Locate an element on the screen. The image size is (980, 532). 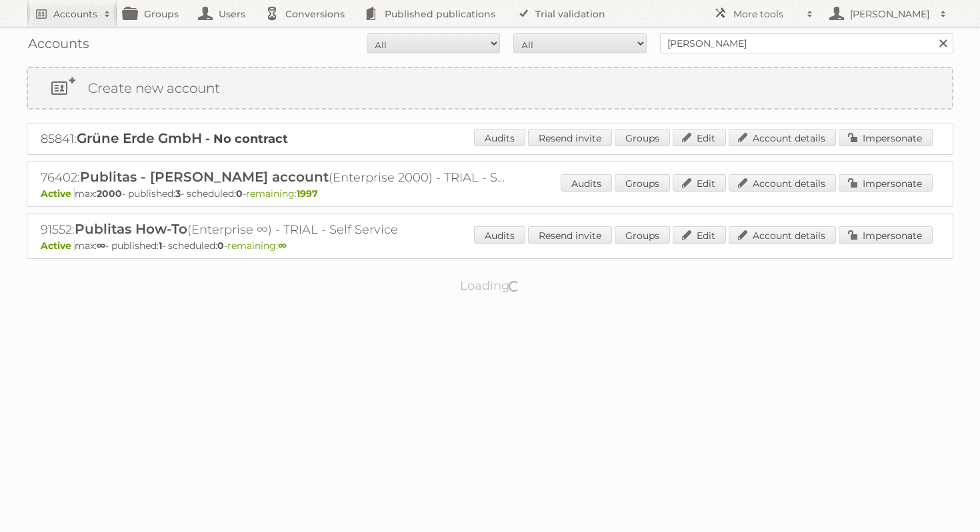
strong: 3 is located at coordinates (178, 194).